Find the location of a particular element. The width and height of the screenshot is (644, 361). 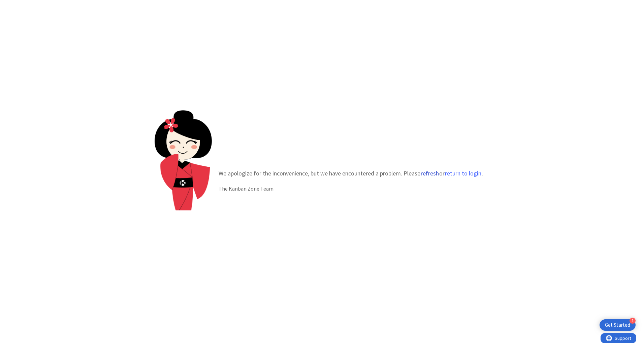

div: Get Started is located at coordinates (617, 325).